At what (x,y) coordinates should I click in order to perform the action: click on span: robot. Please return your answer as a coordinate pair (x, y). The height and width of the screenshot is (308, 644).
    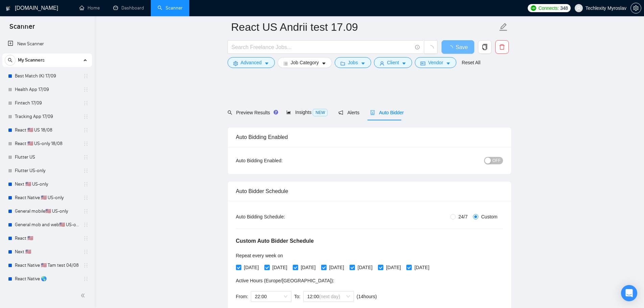
    Looking at the image, I should click on (373, 113).